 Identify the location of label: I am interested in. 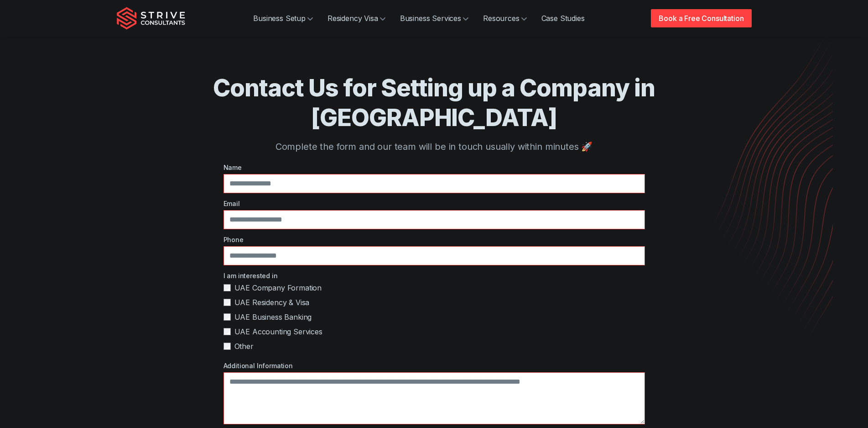
(435, 275).